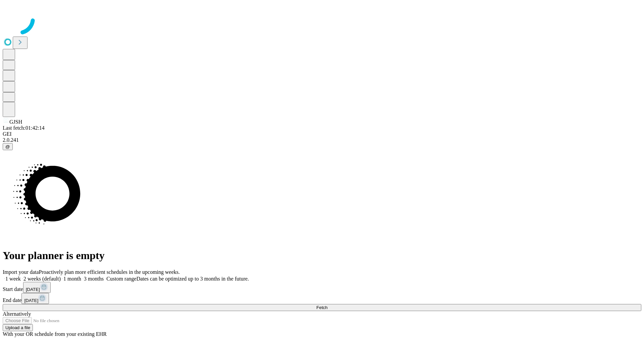 The height and width of the screenshot is (362, 644). Describe the element at coordinates (94, 279) in the screenshot. I see `span: 3 months` at that location.